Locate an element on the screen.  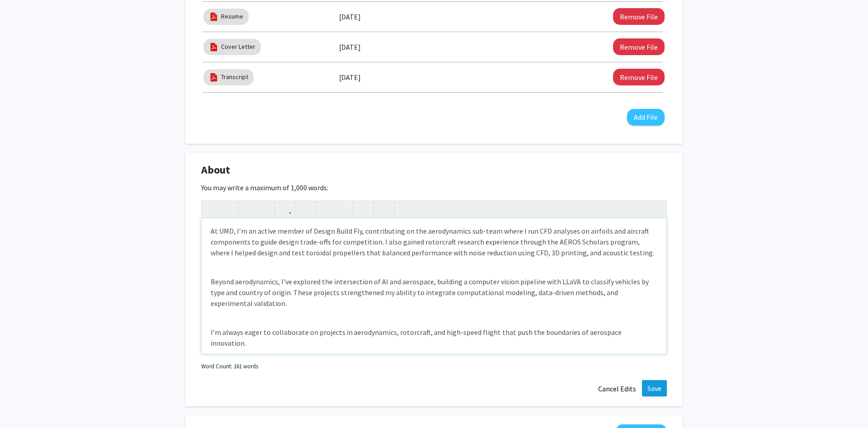
div: Note to users with screen readers: Please deactivate our accessibility plugin for this page as it... is located at coordinates (434, 286).